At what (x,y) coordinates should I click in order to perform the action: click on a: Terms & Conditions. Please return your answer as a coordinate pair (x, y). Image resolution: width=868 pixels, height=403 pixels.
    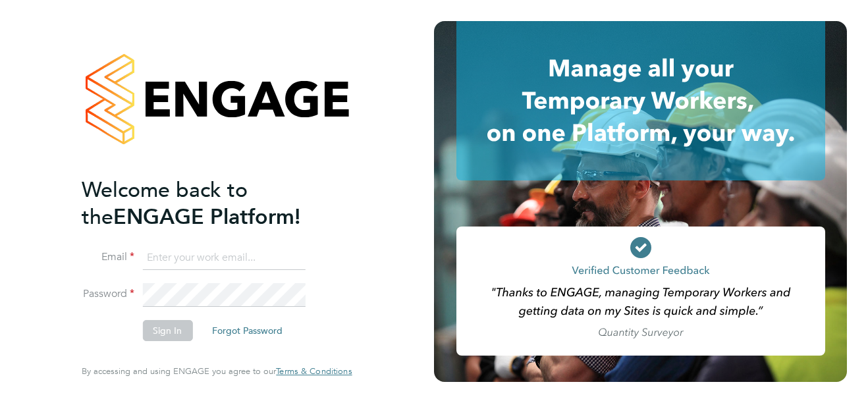
    Looking at the image, I should click on (314, 372).